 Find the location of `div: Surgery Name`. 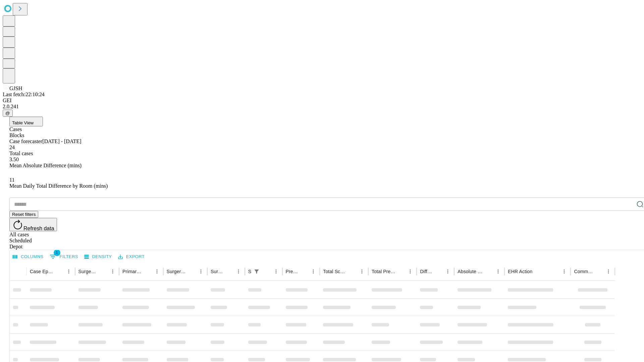

div: Surgery Name is located at coordinates (176, 272).